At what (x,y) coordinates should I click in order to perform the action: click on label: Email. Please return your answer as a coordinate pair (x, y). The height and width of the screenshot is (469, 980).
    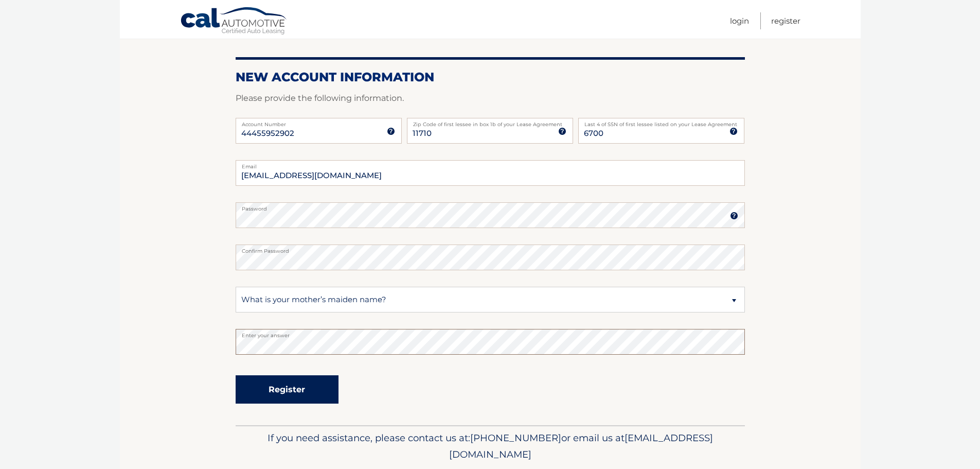
    Looking at the image, I should click on (490, 164).